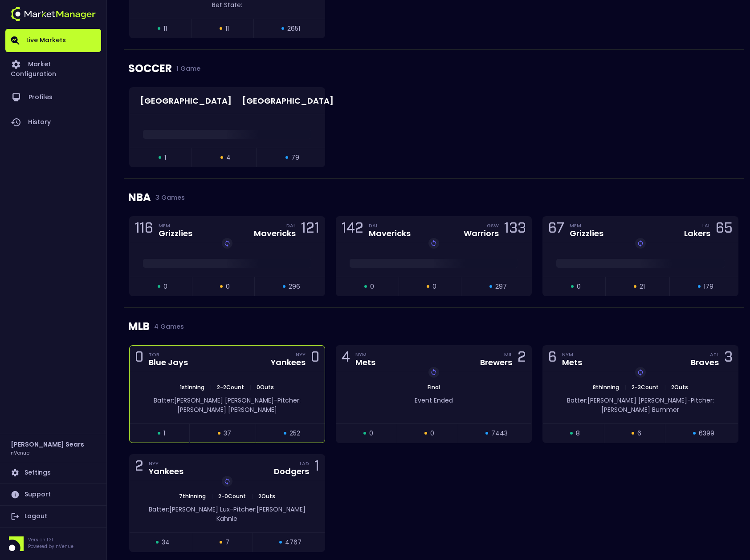 The height and width of the screenshot is (560, 750). What do you see at coordinates (53, 98) in the screenshot?
I see `a: Profiles` at bounding box center [53, 98].